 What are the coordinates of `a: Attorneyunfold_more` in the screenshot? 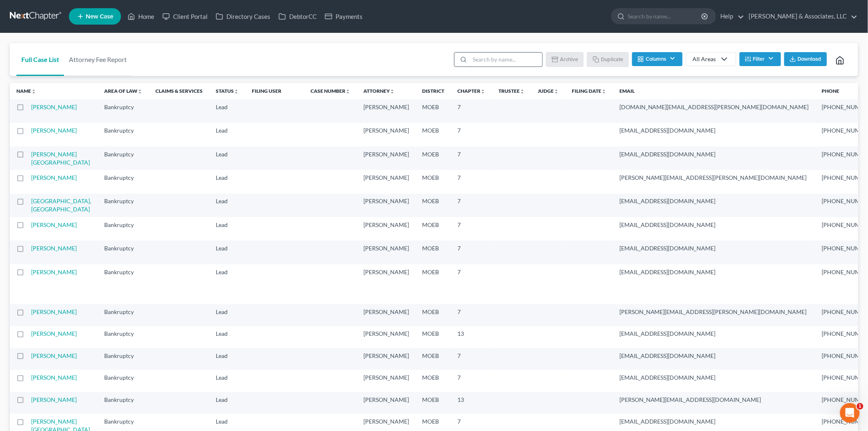 It's located at (379, 90).